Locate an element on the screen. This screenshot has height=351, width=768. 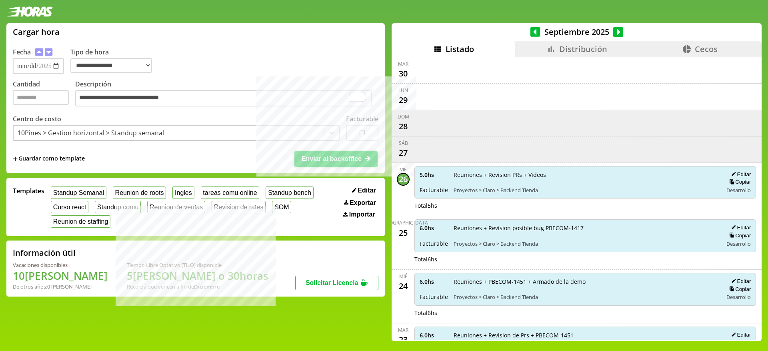
span: Exportar is located at coordinates (363, 203).